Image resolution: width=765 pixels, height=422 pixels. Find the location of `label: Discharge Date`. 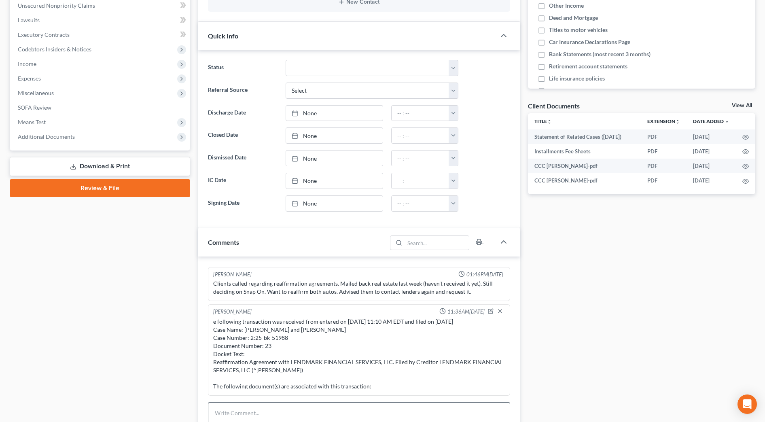

label: Discharge Date is located at coordinates (243, 113).